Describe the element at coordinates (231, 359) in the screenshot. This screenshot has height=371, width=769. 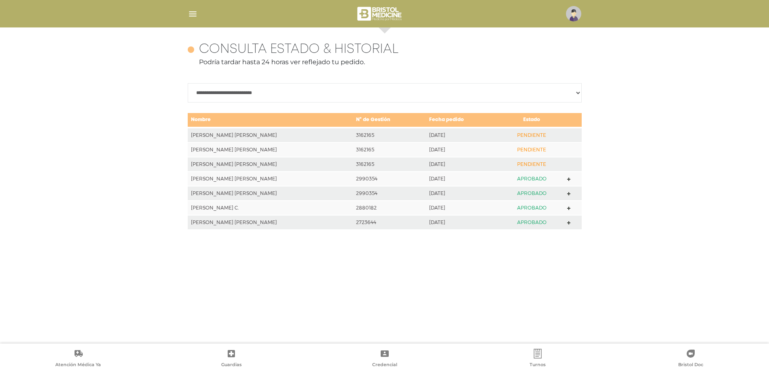
I see `a: Guardias` at that location.